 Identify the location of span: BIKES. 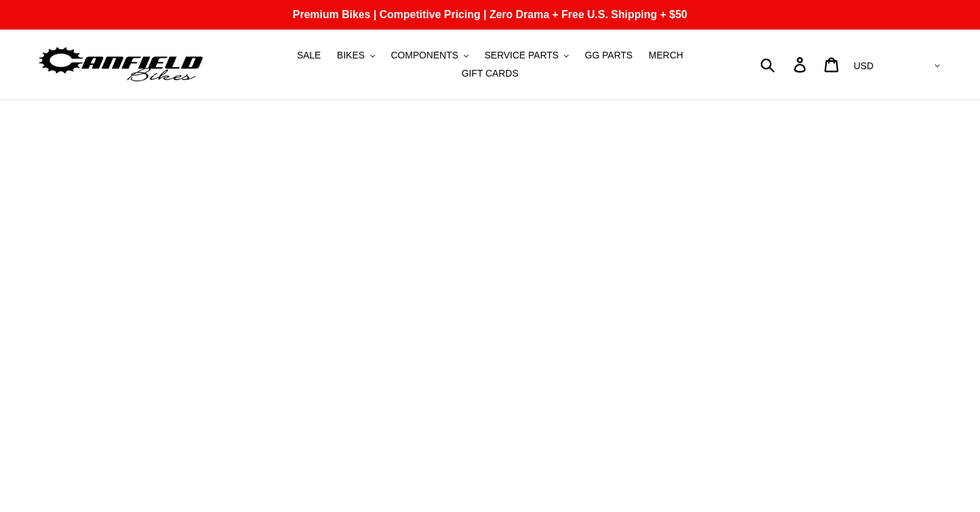
(350, 55).